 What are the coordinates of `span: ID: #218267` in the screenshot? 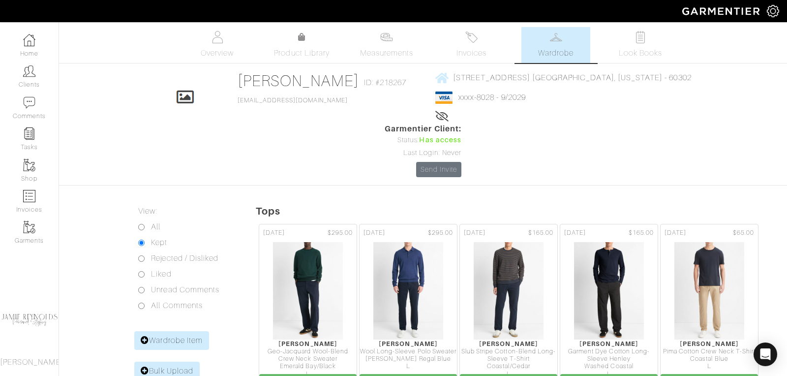 It's located at (385, 83).